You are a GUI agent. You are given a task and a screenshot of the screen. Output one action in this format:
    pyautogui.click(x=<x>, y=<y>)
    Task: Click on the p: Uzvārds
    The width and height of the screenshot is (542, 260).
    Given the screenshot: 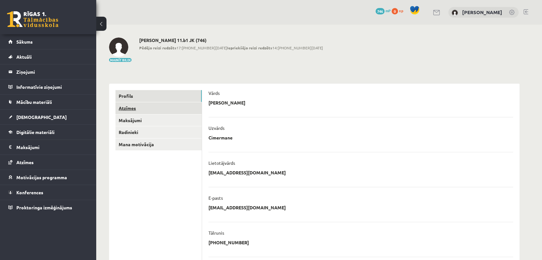 What is the action you would take?
    pyautogui.click(x=217, y=128)
    